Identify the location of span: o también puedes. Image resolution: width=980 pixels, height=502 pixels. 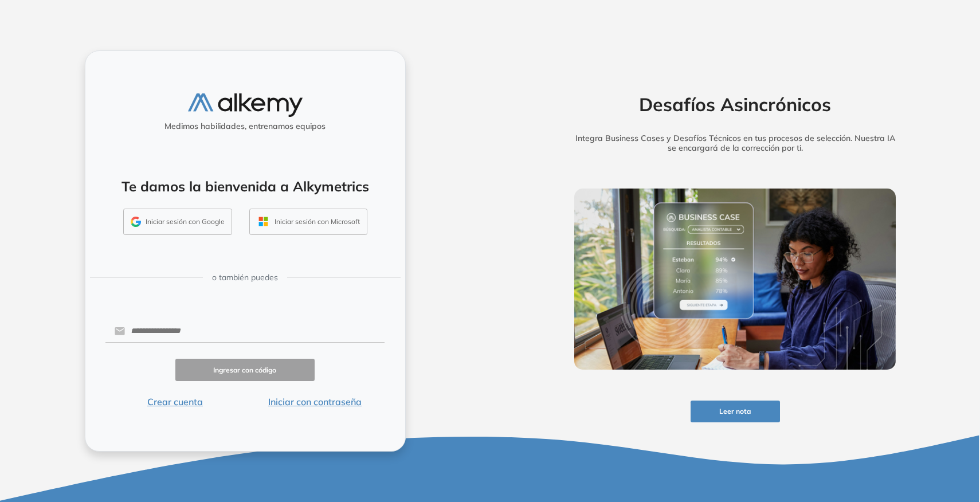
(244, 277).